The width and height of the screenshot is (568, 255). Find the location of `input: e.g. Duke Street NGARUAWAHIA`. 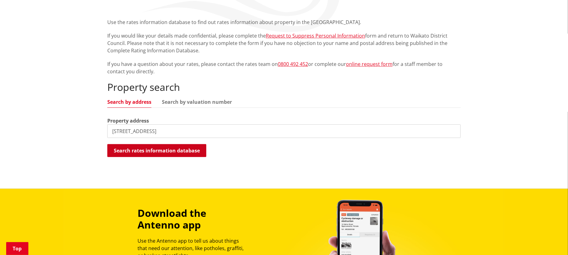

input: e.g. Duke Street NGARUAWAHIA is located at coordinates (284, 131).